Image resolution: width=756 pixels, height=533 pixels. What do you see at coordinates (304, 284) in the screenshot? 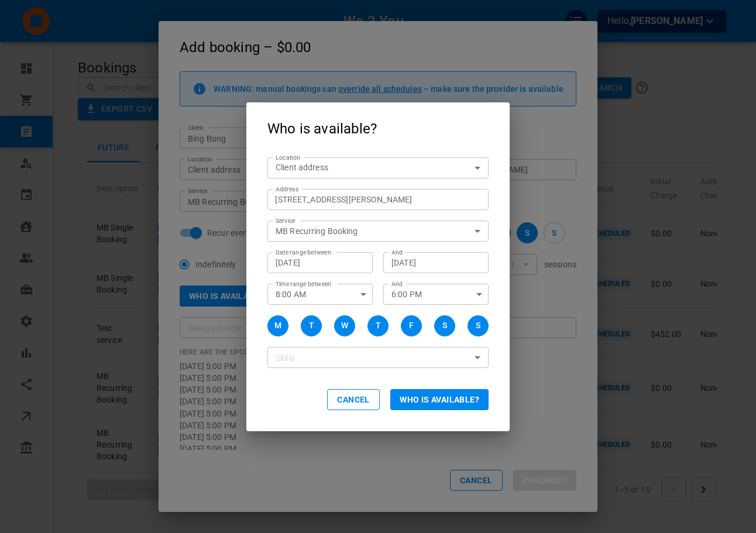
I see `label: Time range between` at bounding box center [304, 284].